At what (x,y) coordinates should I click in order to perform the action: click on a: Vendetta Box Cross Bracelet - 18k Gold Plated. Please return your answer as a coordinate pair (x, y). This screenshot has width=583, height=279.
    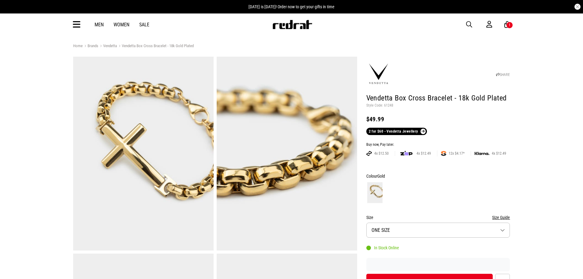
    Looking at the image, I should click on (155, 46).